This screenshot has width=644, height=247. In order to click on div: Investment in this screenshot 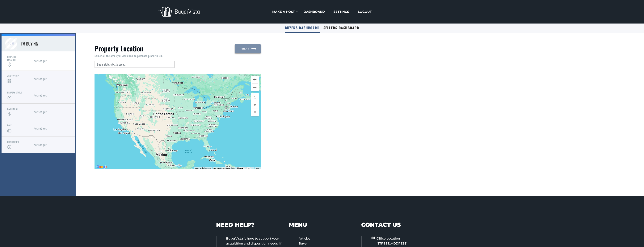, I will do `click(15, 109)`.